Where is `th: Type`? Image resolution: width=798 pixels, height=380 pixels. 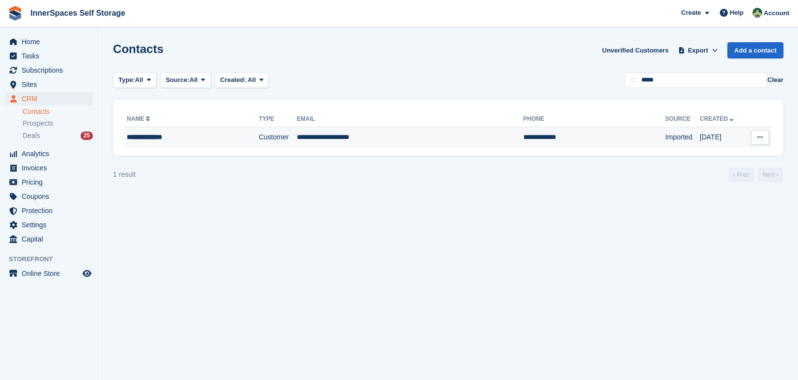 th: Type is located at coordinates (278, 119).